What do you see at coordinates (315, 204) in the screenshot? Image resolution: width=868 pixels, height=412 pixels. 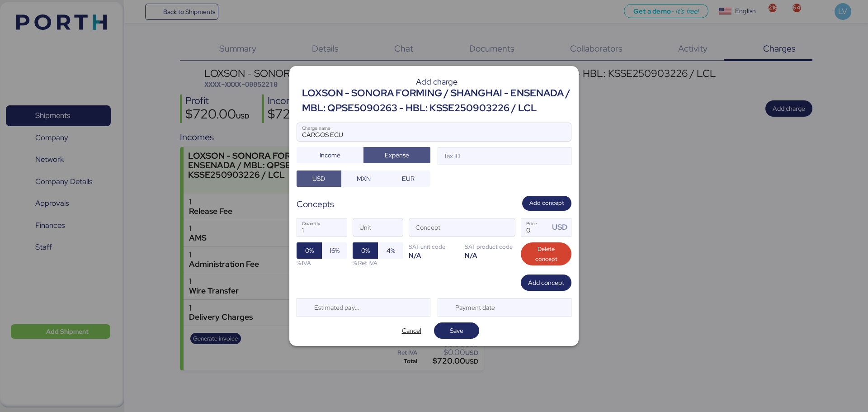 I see `div: Concepts` at bounding box center [315, 204].